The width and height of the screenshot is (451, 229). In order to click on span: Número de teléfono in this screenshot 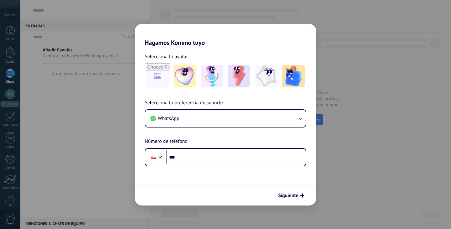, I will do `click(166, 142)`.